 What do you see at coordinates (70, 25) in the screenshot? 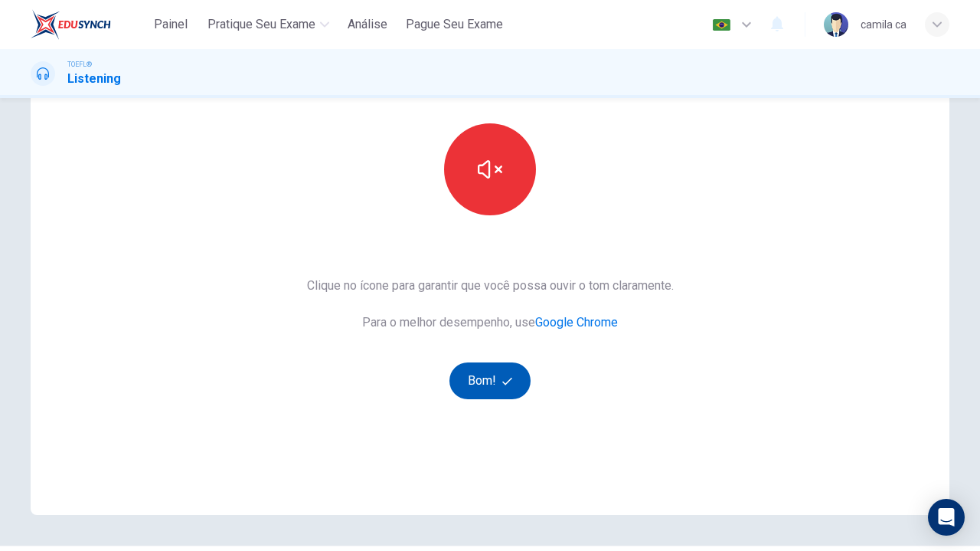
I see `img: EduSynch logo` at bounding box center [70, 25].